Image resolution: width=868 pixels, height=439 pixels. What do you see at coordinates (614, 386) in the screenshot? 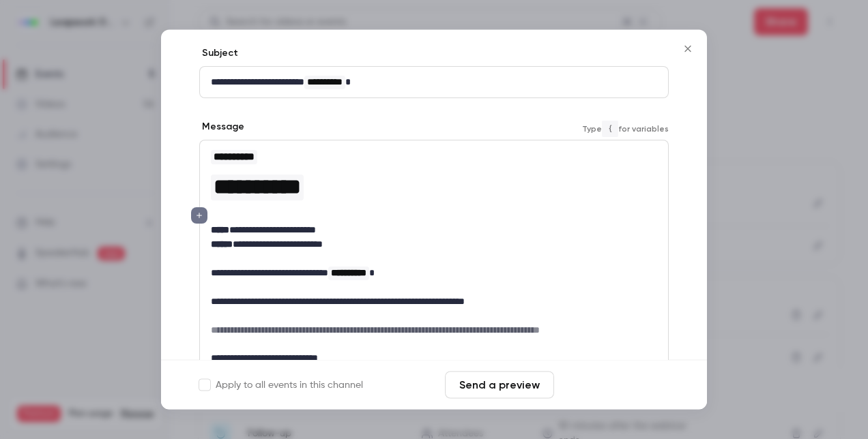
I see `button: Save changes` at bounding box center [614, 386].